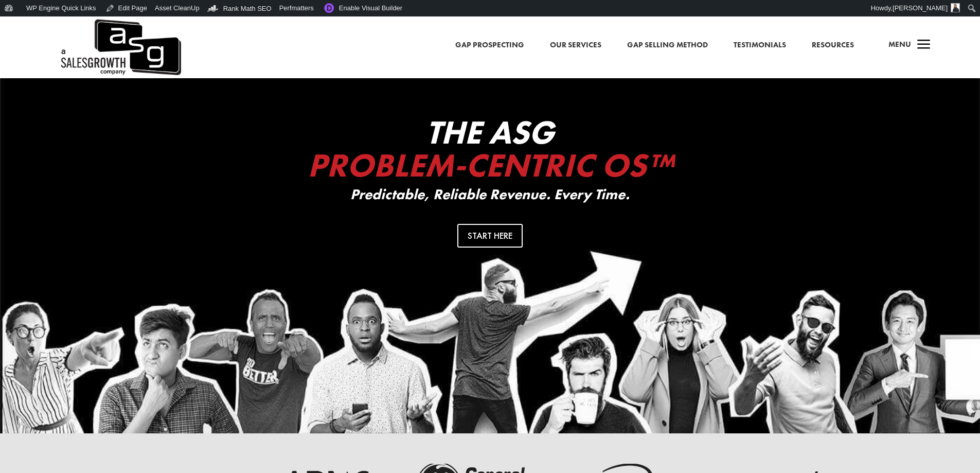  Describe the element at coordinates (120, 47) in the screenshot. I see `a: A Sales Growth Company Logo` at that location.